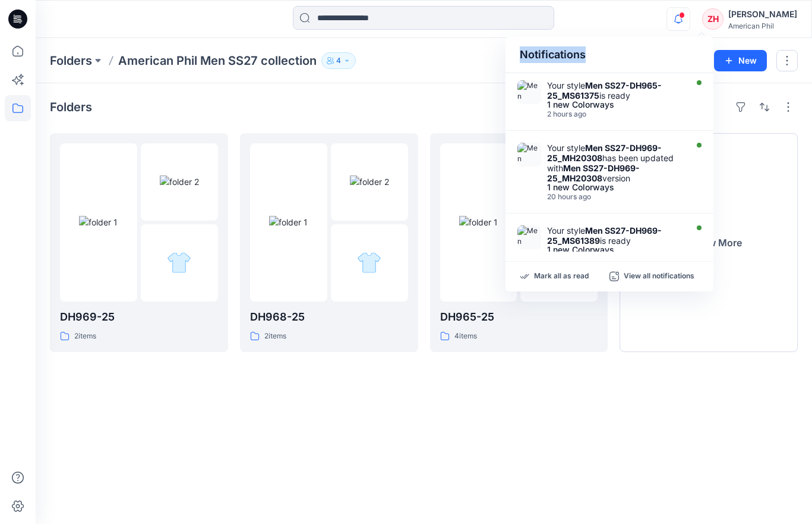 This screenshot has width=812, height=524. I want to click on p: View all notifications, so click(659, 277).